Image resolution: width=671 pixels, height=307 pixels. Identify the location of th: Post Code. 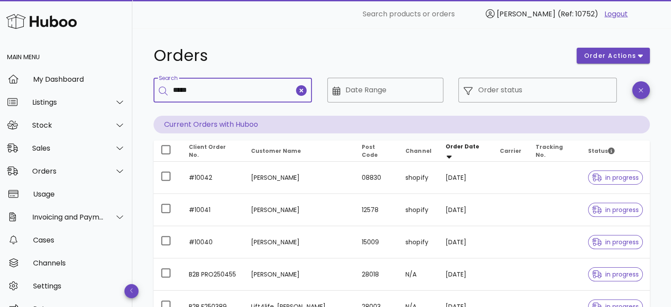
(377, 151).